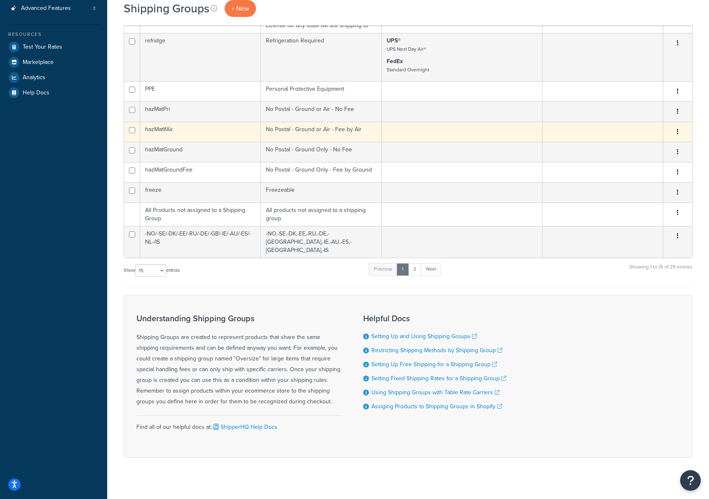 Image resolution: width=709 pixels, height=499 pixels. I want to click on td: freeze, so click(200, 192).